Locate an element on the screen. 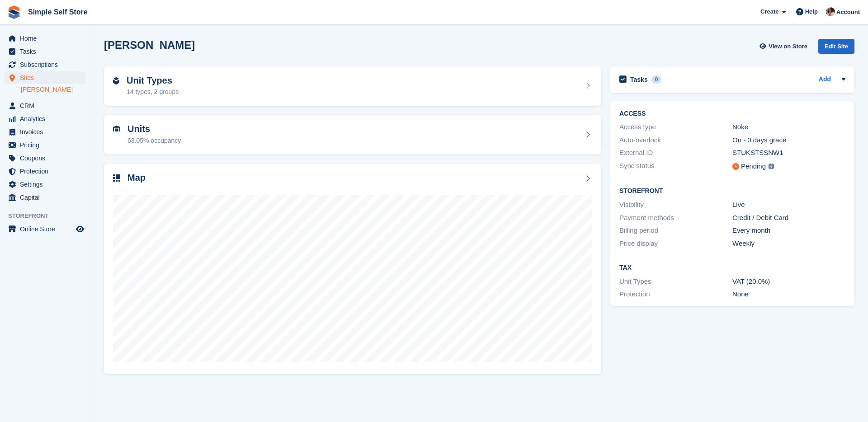 Image resolution: width=868 pixels, height=422 pixels. span: Subscriptions is located at coordinates (47, 65).